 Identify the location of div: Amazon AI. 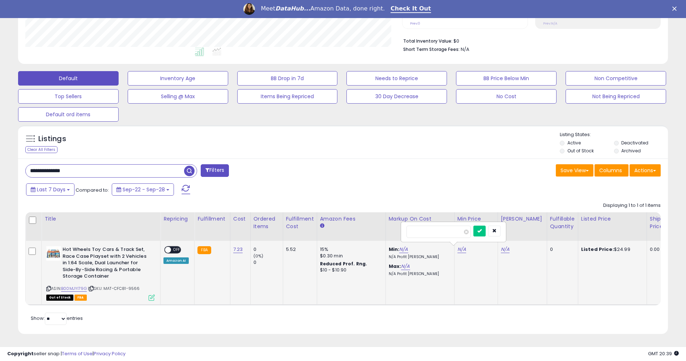
(176, 261).